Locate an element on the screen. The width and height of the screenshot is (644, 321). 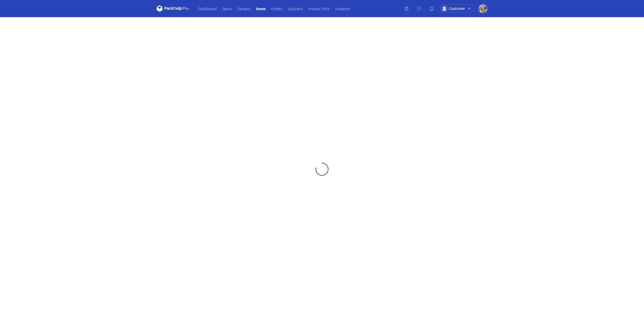
a: Specs is located at coordinates (227, 9).